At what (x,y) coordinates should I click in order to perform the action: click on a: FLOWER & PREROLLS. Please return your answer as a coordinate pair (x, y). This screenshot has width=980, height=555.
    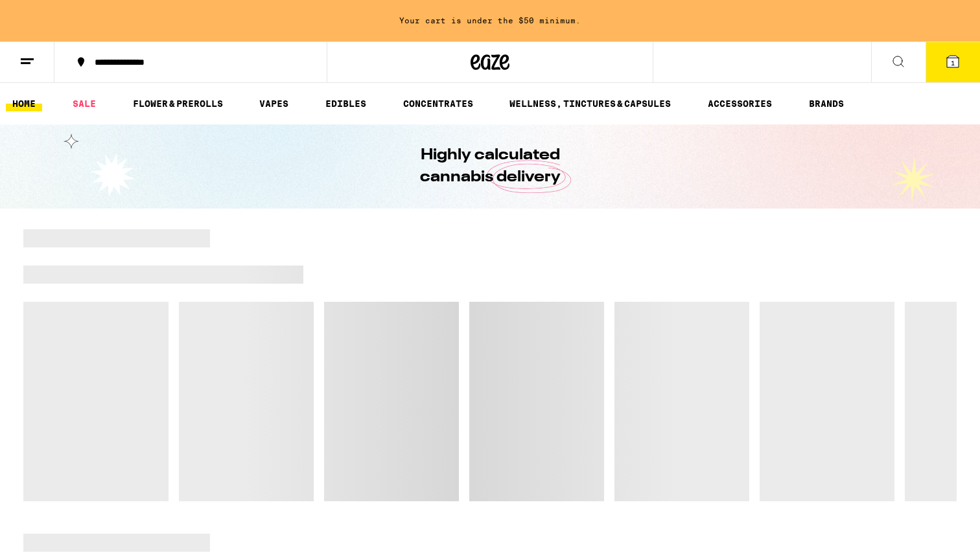
    Looking at the image, I should click on (178, 104).